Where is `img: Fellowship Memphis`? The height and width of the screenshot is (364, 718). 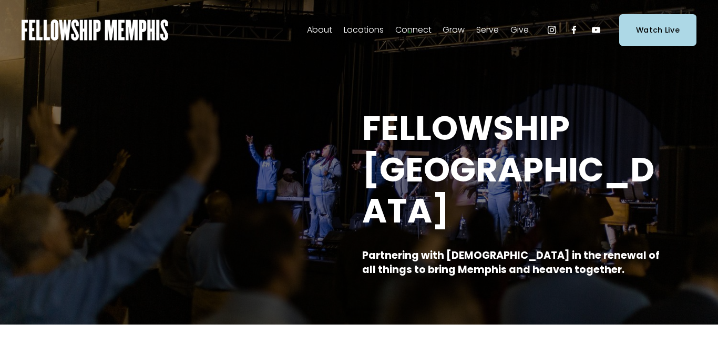
img: Fellowship Memphis is located at coordinates (95, 30).